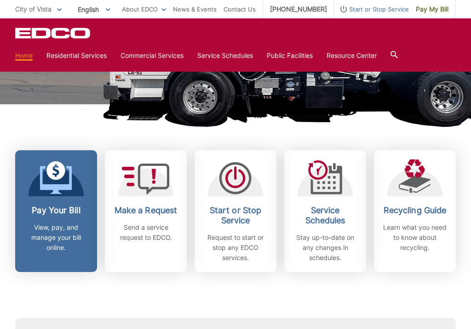 This screenshot has height=329, width=471. What do you see at coordinates (146, 211) in the screenshot?
I see `h2: Make a Request` at bounding box center [146, 211].